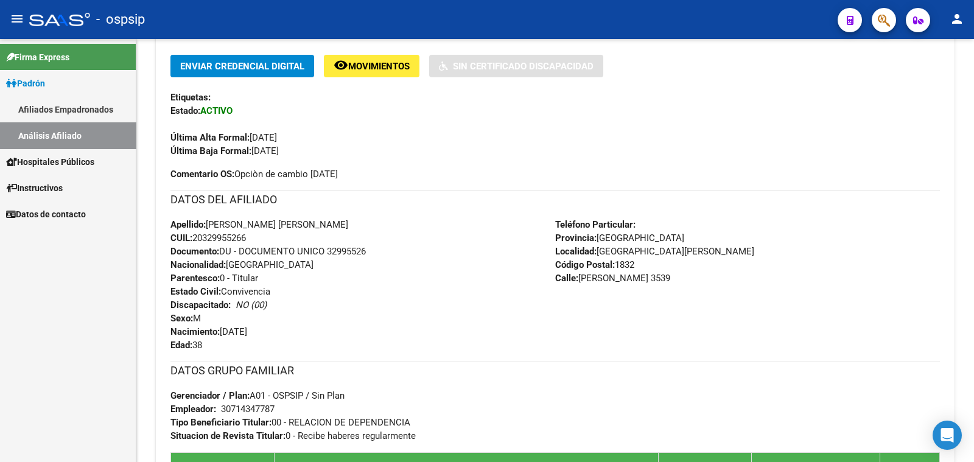 This screenshot has height=462, width=974. What do you see at coordinates (214, 278) in the screenshot?
I see `span: 0 - Titular` at bounding box center [214, 278].